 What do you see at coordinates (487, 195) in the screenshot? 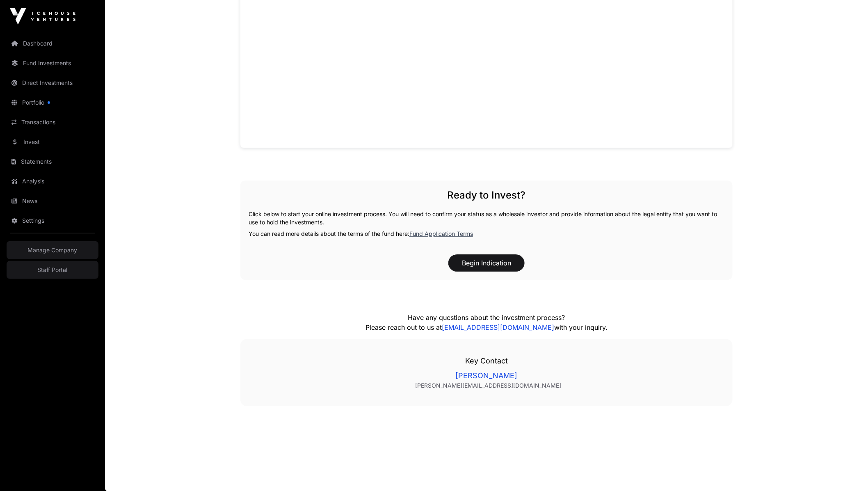
I see `h2: Ready to Invest?` at bounding box center [487, 195].